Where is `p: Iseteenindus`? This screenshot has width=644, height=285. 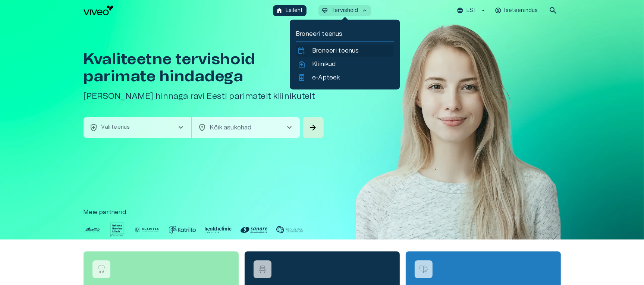
p: Iseteenindus is located at coordinates (522, 10).